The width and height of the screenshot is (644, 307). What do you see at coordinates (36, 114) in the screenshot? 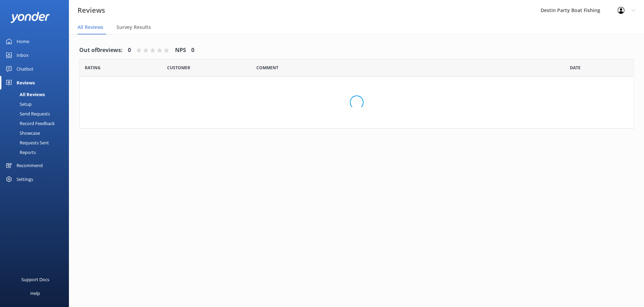
I see `a: Send Requests` at bounding box center [36, 114].